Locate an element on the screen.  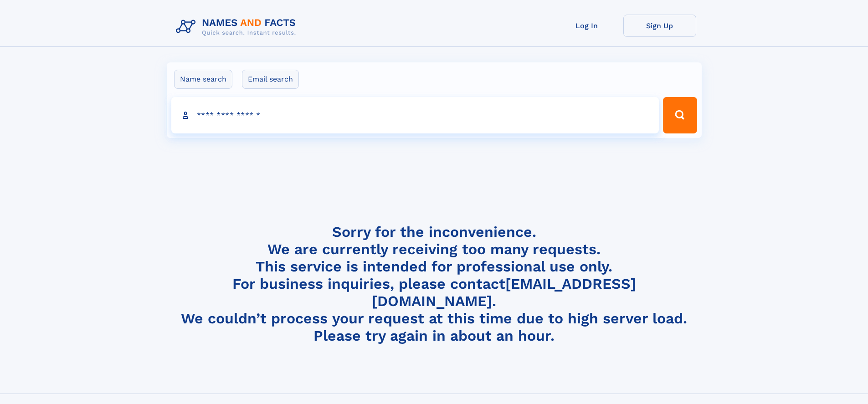
a: Log In is located at coordinates (587, 26).